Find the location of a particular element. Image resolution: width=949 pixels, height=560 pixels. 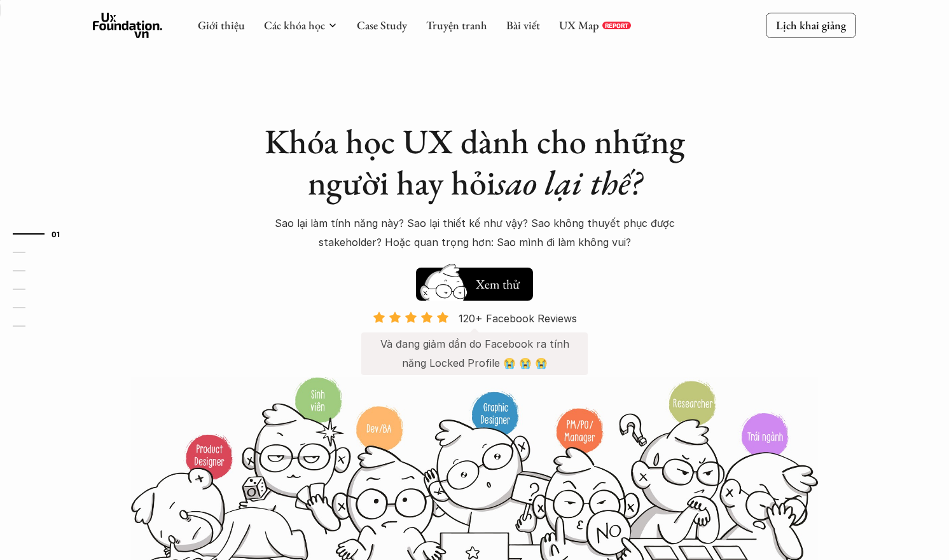

a: Lịch khai giảng is located at coordinates (811, 25).